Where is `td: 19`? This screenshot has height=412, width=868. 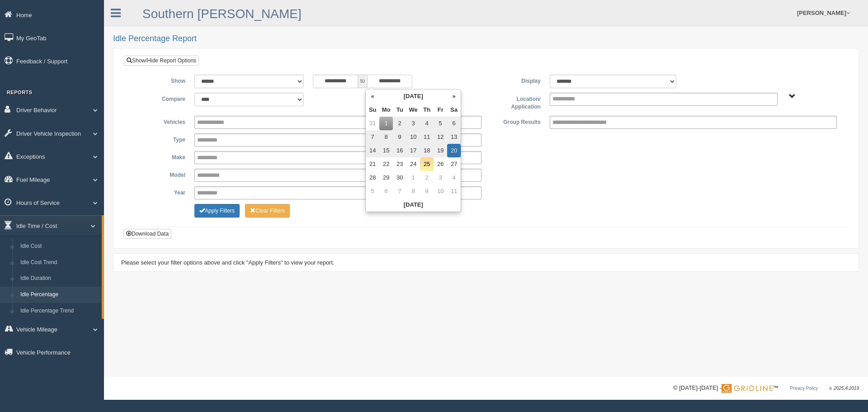 td: 19 is located at coordinates (440, 151).